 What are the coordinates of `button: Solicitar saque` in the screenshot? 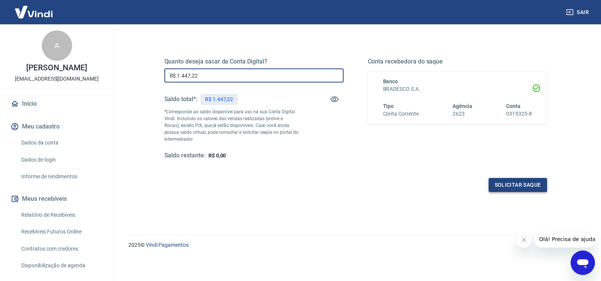 It's located at (518, 185).